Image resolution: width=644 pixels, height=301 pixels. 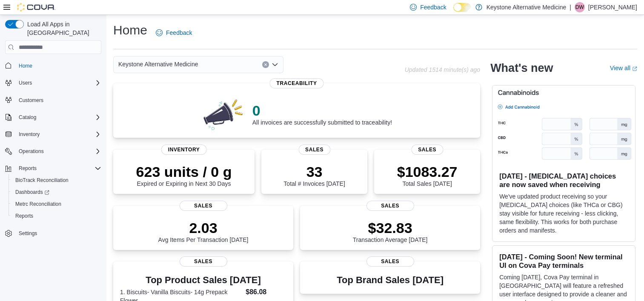 I want to click on span: DW, so click(x=580, y=7).